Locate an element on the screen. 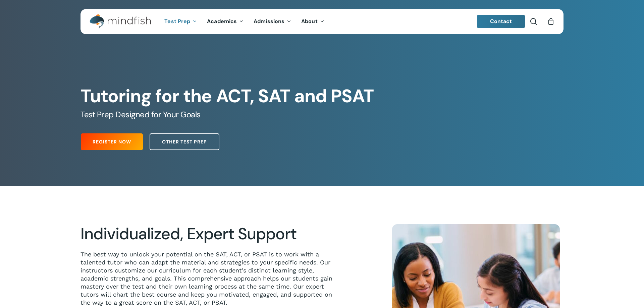 The height and width of the screenshot is (308, 644). h2: Individualized, Expert Support is located at coordinates (211, 234).